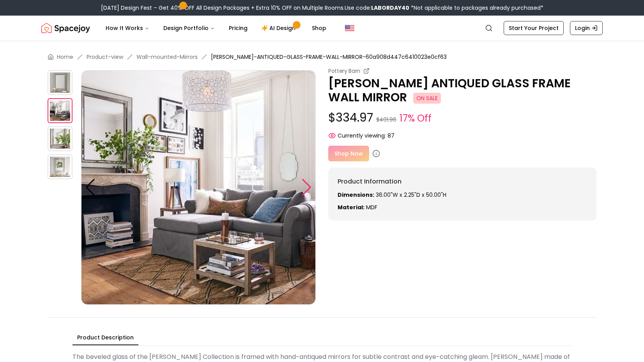 The height and width of the screenshot is (362, 644). Describe the element at coordinates (66, 28) in the screenshot. I see `a: Spacejoy` at that location.